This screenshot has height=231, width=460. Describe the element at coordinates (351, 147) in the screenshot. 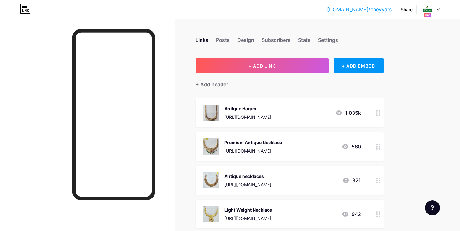

I see `div: 560` at that location.